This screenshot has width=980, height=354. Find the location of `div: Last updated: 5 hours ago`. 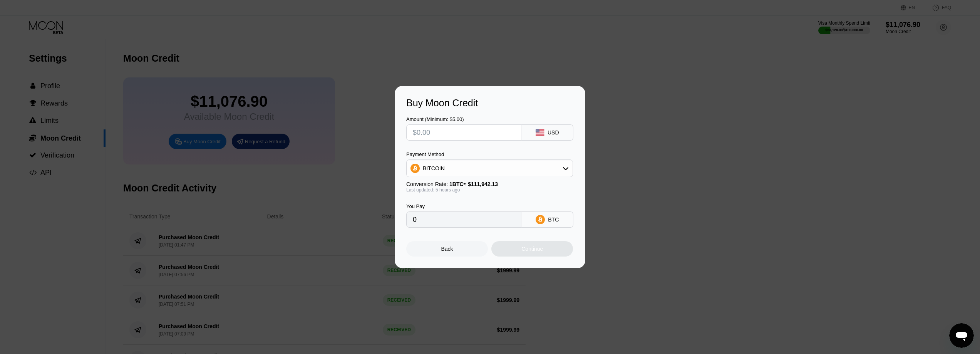

div: Last updated: 5 hours ago is located at coordinates (490, 190).